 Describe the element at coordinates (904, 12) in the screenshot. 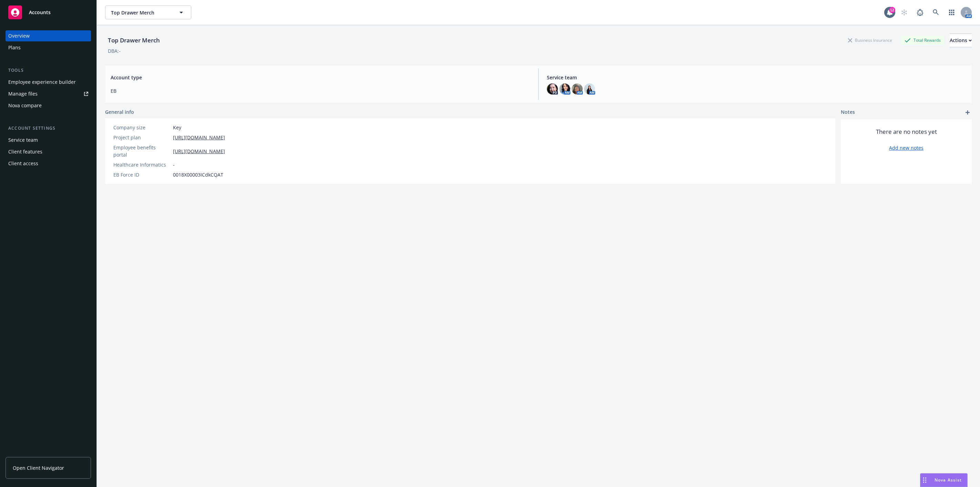

I see `a: Start snowing` at that location.